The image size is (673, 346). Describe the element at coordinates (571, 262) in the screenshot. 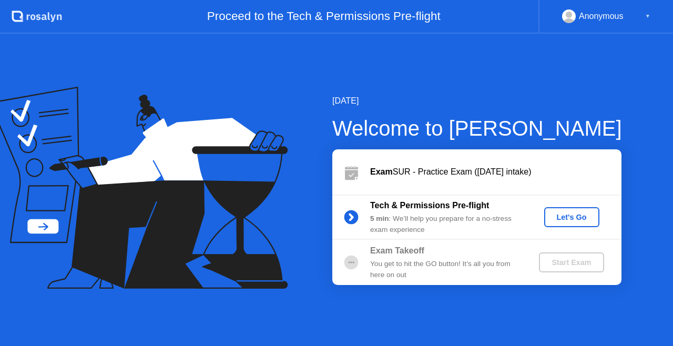

I see `button: Start Exam` at that location.